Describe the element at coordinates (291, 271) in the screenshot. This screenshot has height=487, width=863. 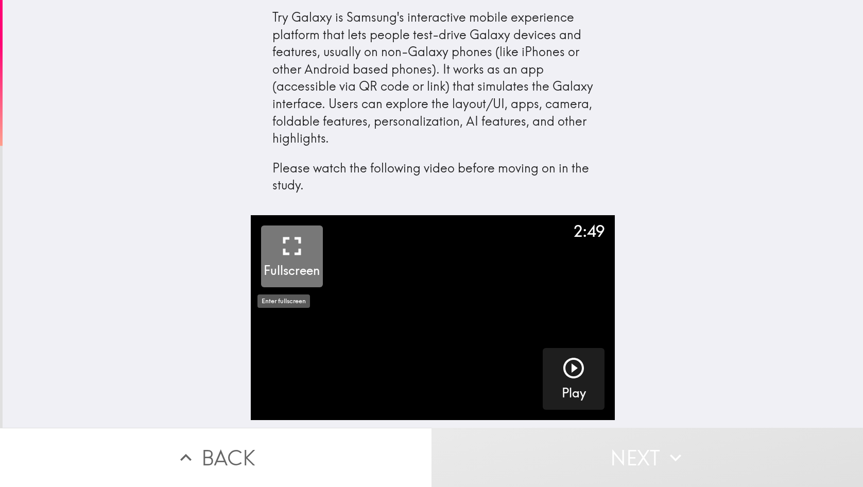
I see `h5: Fullscreen` at that location.